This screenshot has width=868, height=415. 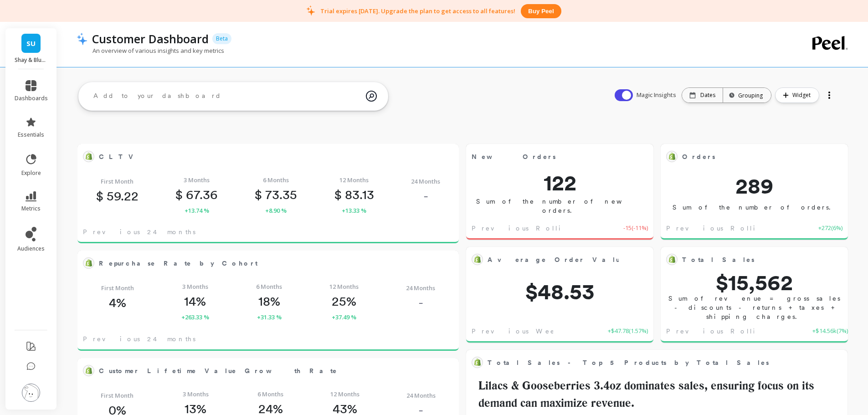 I want to click on span: +272 ( 6% ), so click(x=830, y=228).